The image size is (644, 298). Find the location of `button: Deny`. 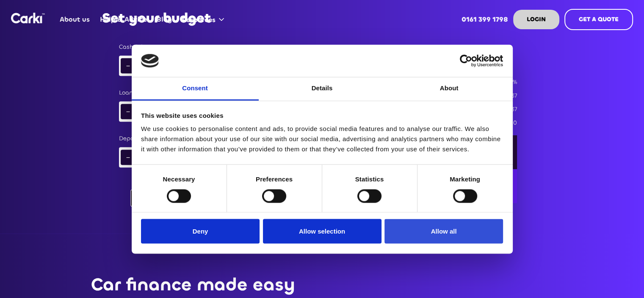

button: Deny is located at coordinates (200, 231).